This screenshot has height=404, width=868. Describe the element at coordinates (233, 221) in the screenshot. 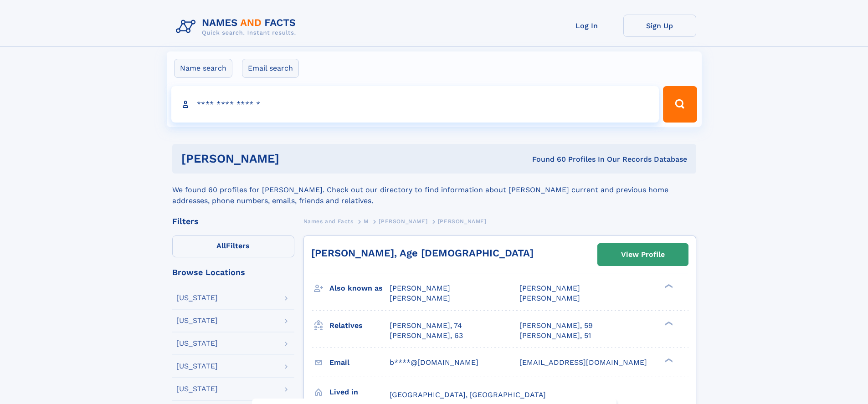

I see `div: Filters` at that location.